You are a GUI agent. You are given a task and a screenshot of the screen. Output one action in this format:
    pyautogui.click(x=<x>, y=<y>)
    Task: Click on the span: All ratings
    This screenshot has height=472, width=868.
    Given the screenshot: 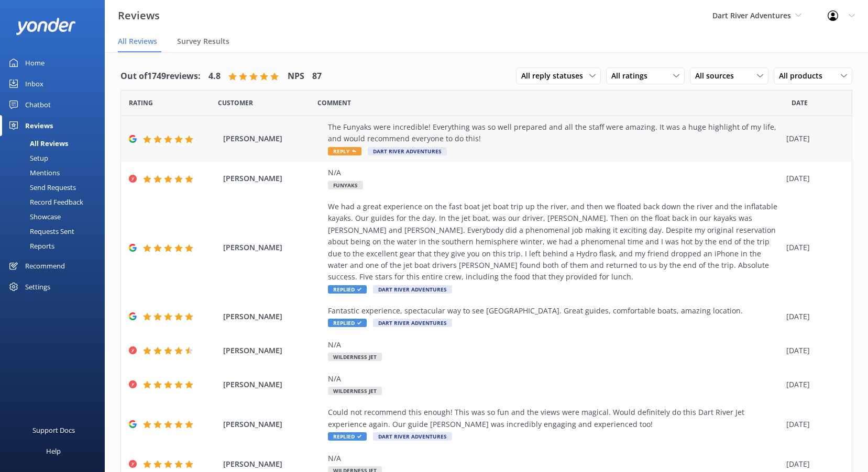 What is the action you would take?
    pyautogui.click(x=633, y=76)
    